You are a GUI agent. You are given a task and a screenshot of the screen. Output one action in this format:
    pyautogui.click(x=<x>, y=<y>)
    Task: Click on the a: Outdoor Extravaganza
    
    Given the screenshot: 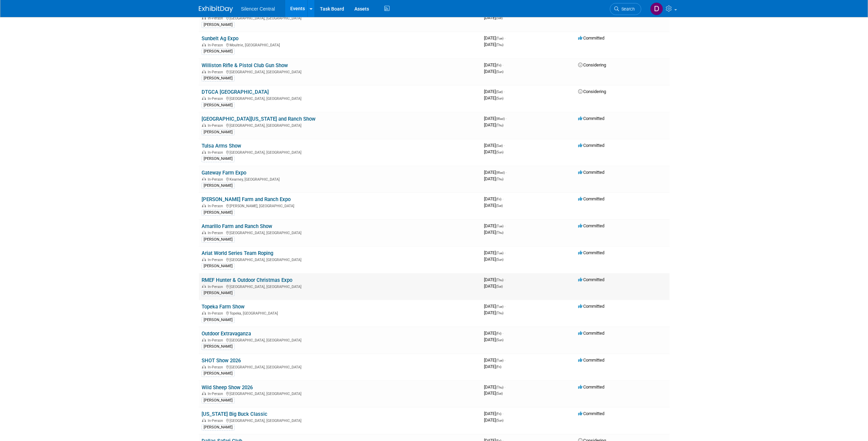 What is the action you would take?
    pyautogui.click(x=226, y=334)
    